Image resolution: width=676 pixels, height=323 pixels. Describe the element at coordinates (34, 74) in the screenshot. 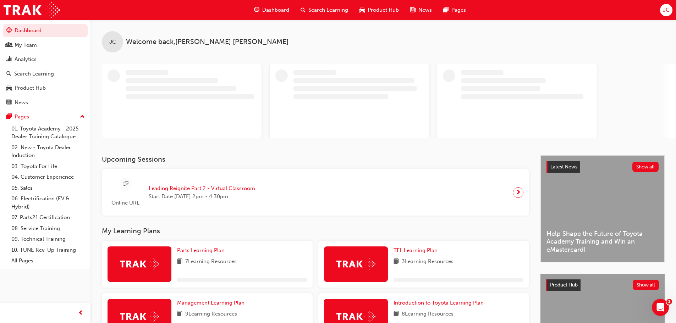

I see `div: Search Learning` at that location.